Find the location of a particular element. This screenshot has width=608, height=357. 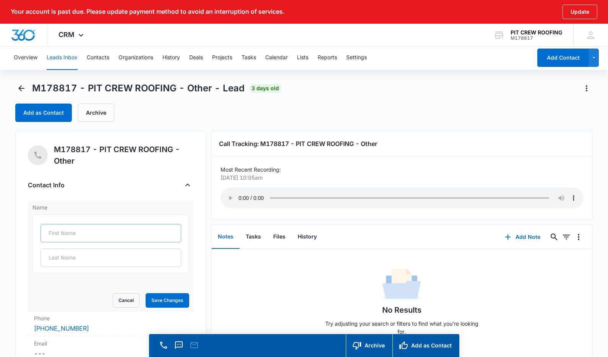

a: Text is located at coordinates (179, 348).